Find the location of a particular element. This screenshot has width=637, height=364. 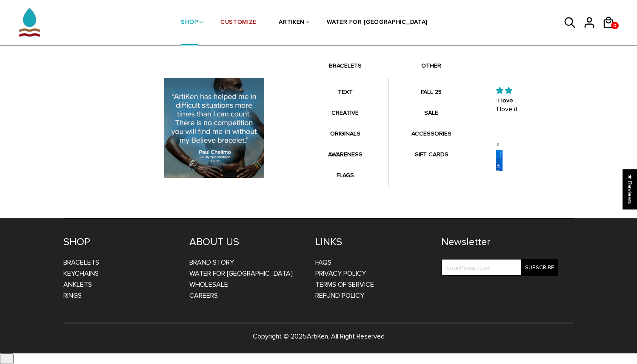

a: Privacy Policy is located at coordinates (341, 274).